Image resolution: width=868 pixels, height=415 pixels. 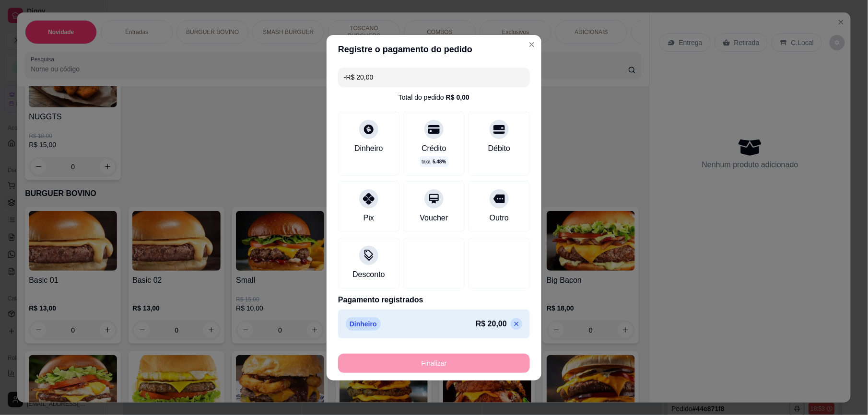 What do you see at coordinates (434, 300) in the screenshot?
I see `p: Pagamento registrados` at bounding box center [434, 300].